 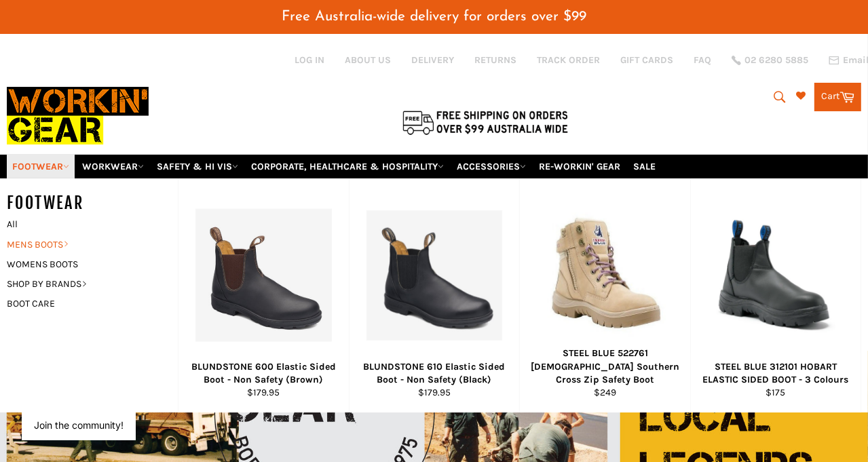 I want to click on a: Log in, so click(x=310, y=60).